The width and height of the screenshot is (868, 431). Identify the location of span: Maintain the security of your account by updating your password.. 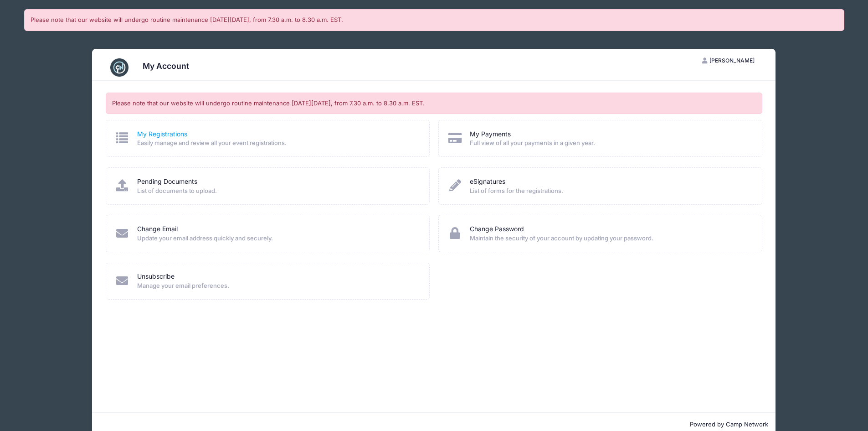
(610, 238).